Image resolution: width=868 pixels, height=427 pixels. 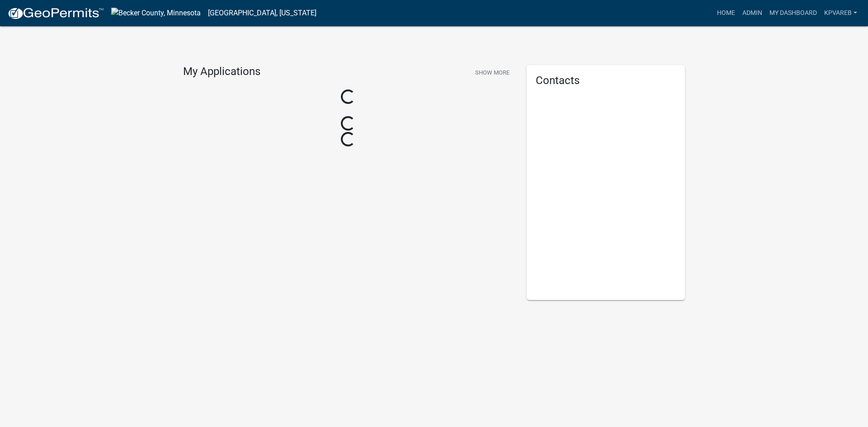 What do you see at coordinates (793, 13) in the screenshot?
I see `a: My Dashboard` at bounding box center [793, 13].